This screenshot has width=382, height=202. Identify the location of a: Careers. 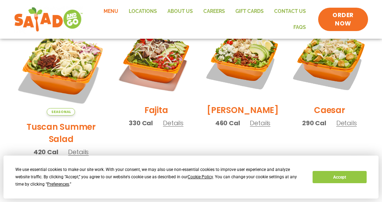
(214, 12).